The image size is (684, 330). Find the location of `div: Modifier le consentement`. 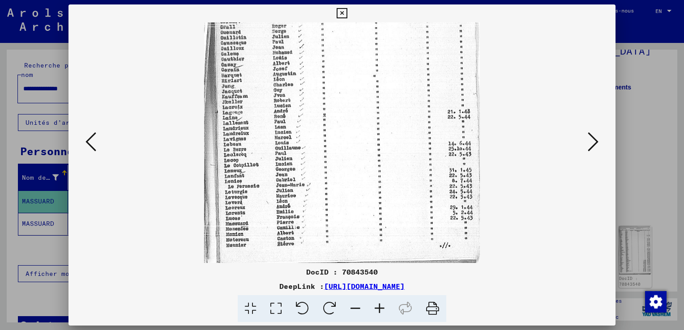

div: Modifier le consentement is located at coordinates (655, 302).